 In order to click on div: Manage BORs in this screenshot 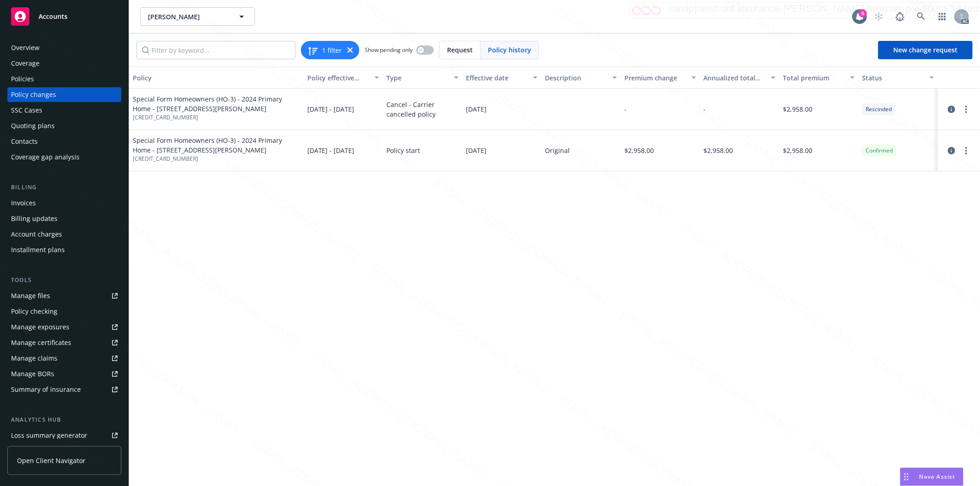, I will do `click(33, 374)`.